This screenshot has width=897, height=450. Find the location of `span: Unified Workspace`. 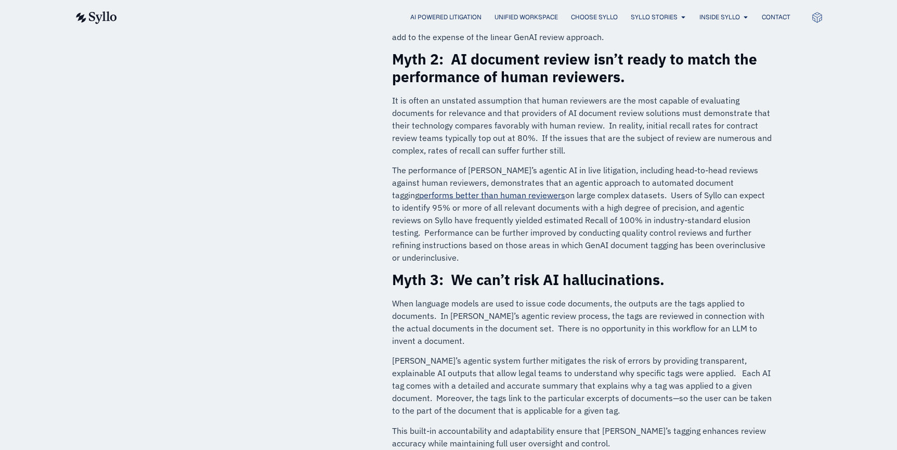

span: Unified Workspace is located at coordinates (526, 17).